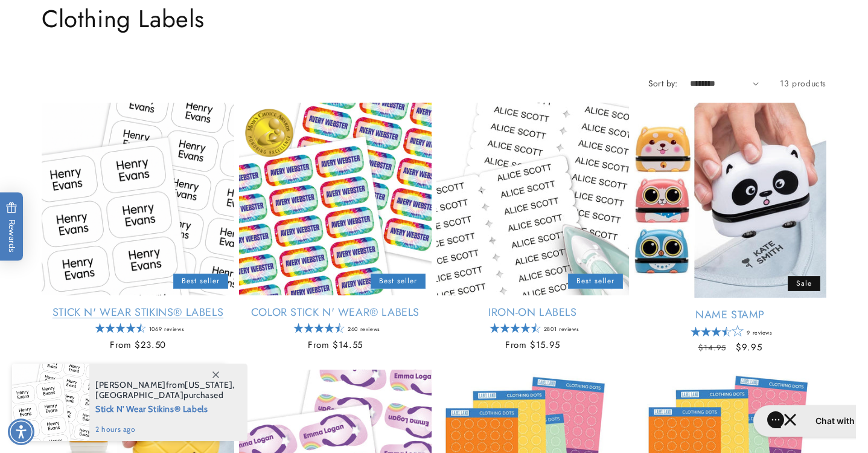 This screenshot has width=868, height=453. Describe the element at coordinates (165, 429) in the screenshot. I see `span: 2 hours ago` at that location.